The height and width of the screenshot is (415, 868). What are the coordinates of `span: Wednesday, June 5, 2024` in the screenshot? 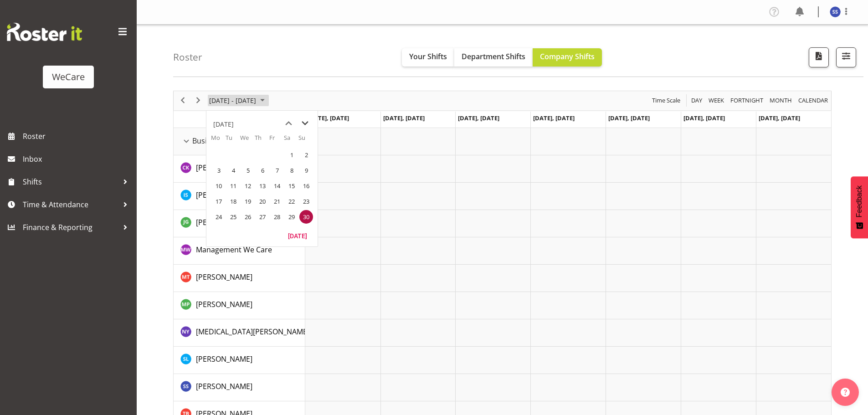 It's located at (248, 170).